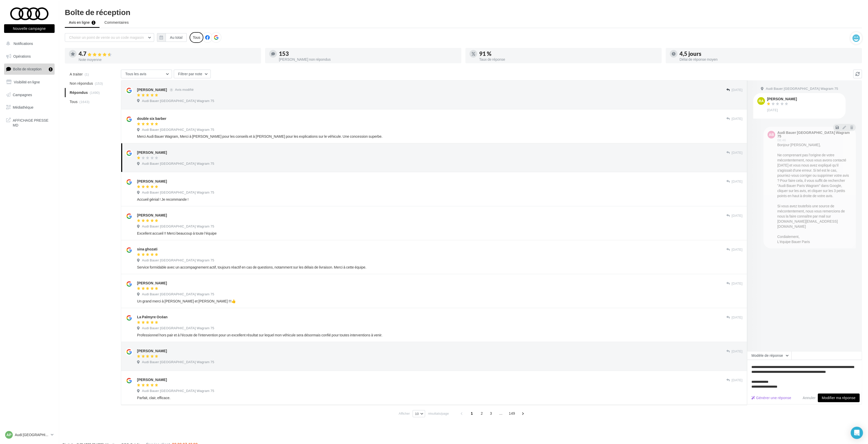 The height and width of the screenshot is (444, 868). I want to click on span: Choisir un point de vente ou un code magasin, so click(107, 37).